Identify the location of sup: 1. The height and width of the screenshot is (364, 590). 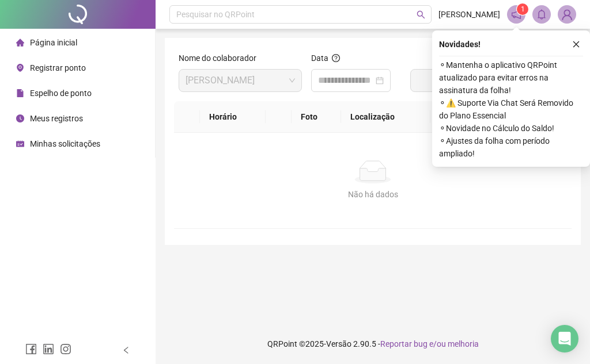
(522, 9).